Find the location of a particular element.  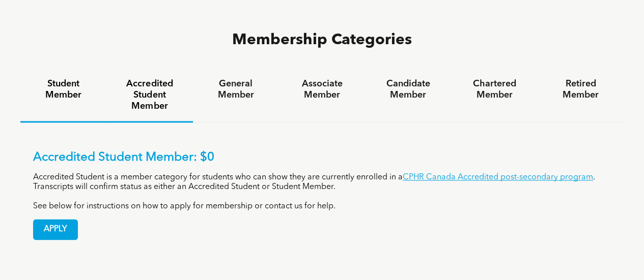

h4: Chartered Member is located at coordinates (494, 90).